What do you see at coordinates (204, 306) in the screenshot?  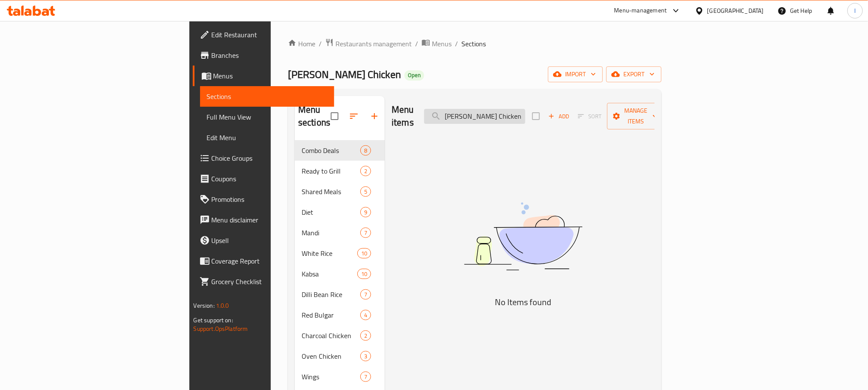 I see `span: Version:` at bounding box center [204, 306].